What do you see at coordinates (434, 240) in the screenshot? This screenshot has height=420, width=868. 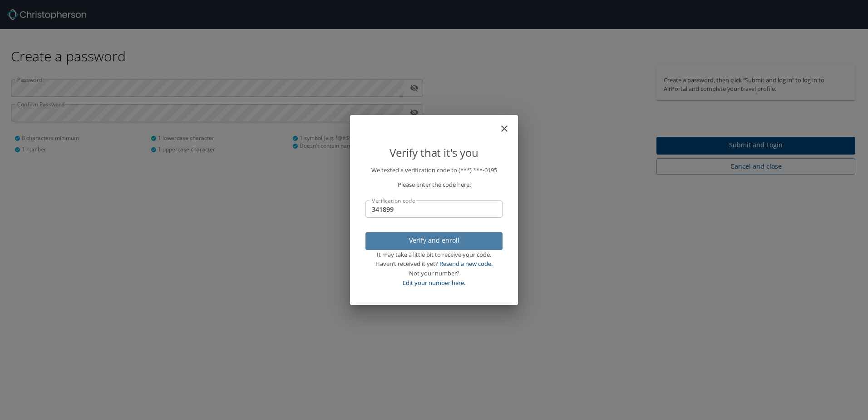 I see `span: Verify and enroll` at bounding box center [434, 240].